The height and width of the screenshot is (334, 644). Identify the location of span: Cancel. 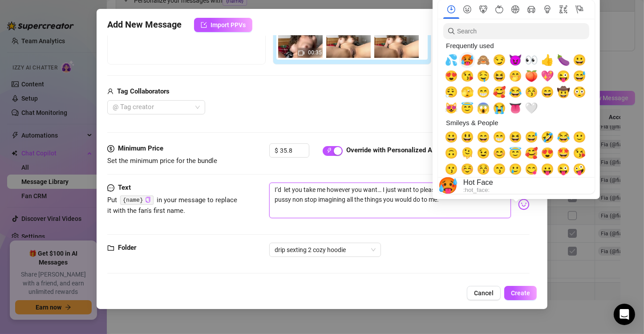
(484, 293).